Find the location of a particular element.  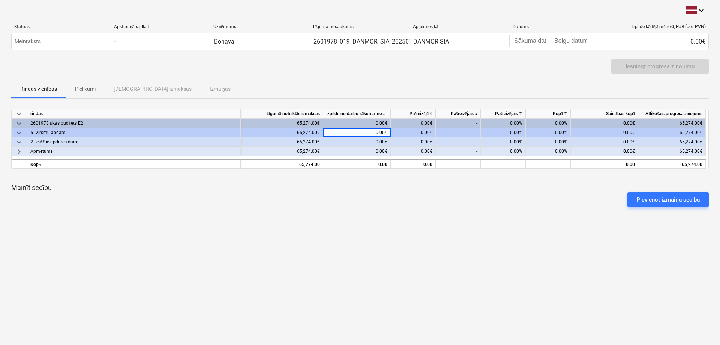

div: Bonava is located at coordinates (224, 41).